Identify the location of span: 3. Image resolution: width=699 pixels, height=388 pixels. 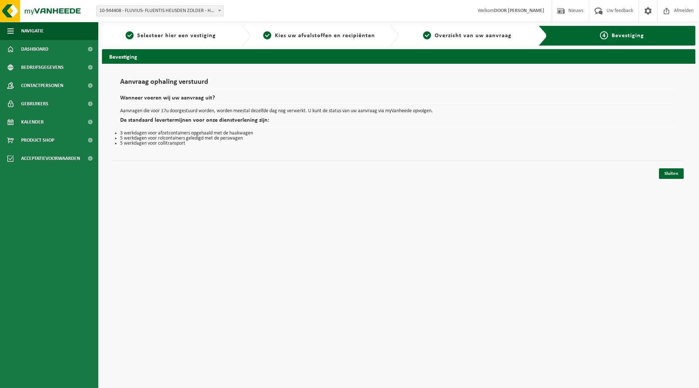
(427, 35).